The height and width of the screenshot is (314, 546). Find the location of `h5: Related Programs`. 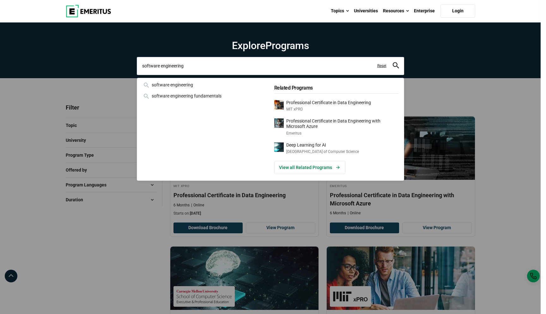

h5: Related Programs is located at coordinates (337, 87).